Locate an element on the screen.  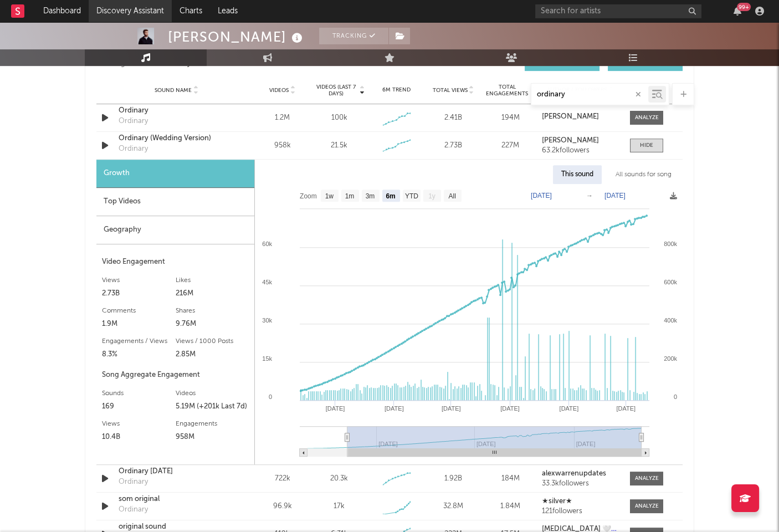
text: 60k is located at coordinates (267, 244).